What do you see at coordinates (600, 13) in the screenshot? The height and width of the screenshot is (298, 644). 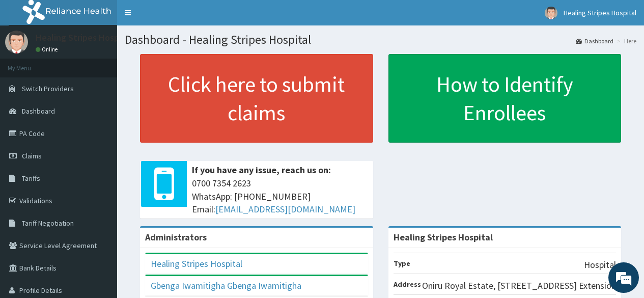 I see `span: Healing Stripes Hospital` at bounding box center [600, 13].